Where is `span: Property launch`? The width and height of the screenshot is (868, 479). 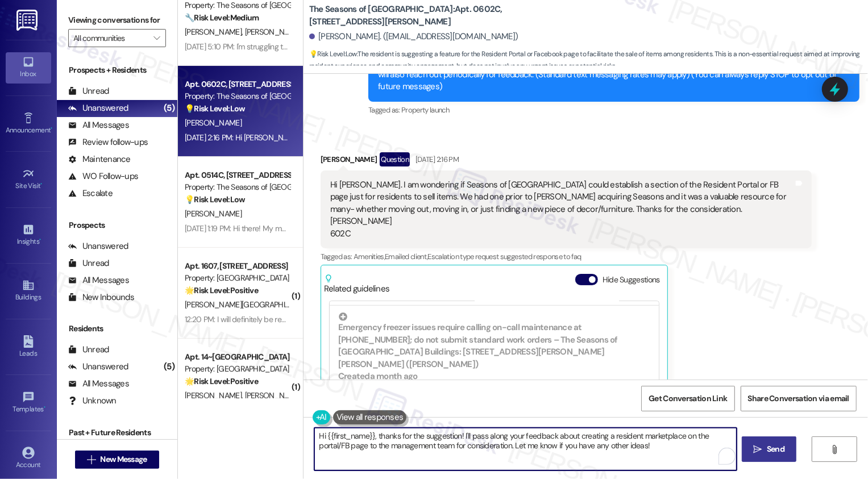
span: Property launch is located at coordinates (425, 110).